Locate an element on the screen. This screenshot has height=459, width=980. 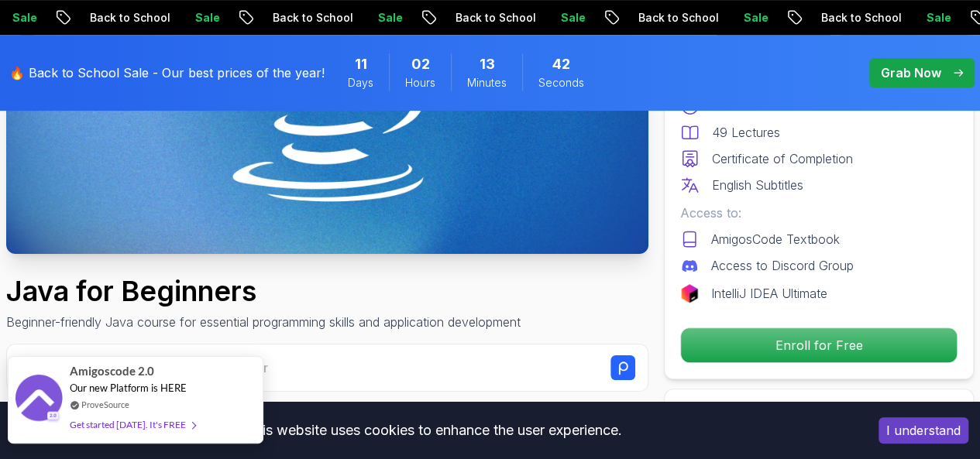
h1: Java for Beginners is located at coordinates (264, 291).